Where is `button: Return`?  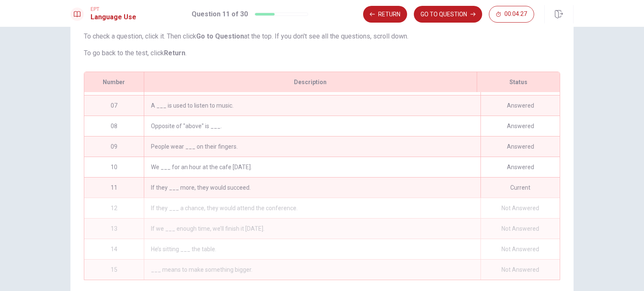 button: Return is located at coordinates (385, 14).